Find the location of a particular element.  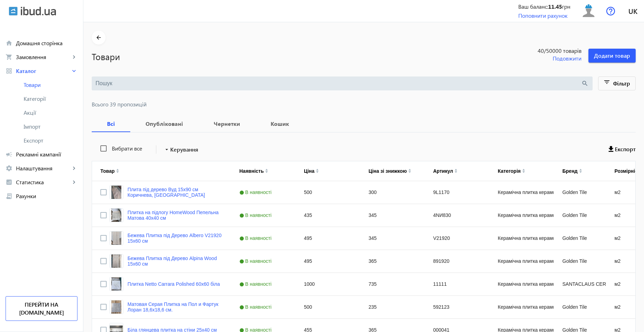

b: Кошик is located at coordinates (280, 124).